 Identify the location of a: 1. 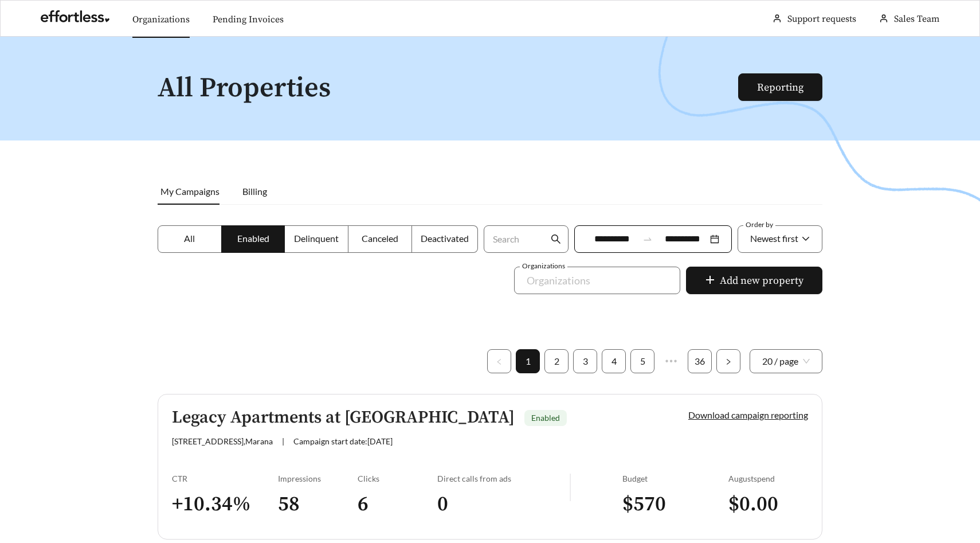
(528, 361).